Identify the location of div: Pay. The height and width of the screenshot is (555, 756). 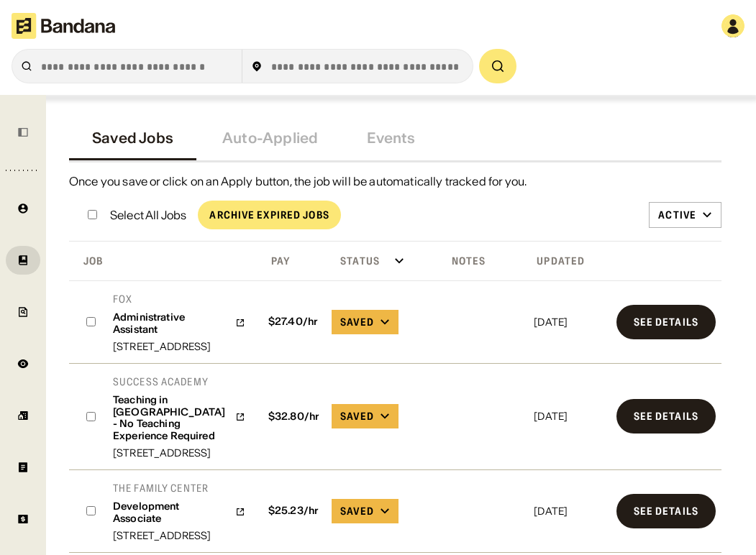
(274, 261).